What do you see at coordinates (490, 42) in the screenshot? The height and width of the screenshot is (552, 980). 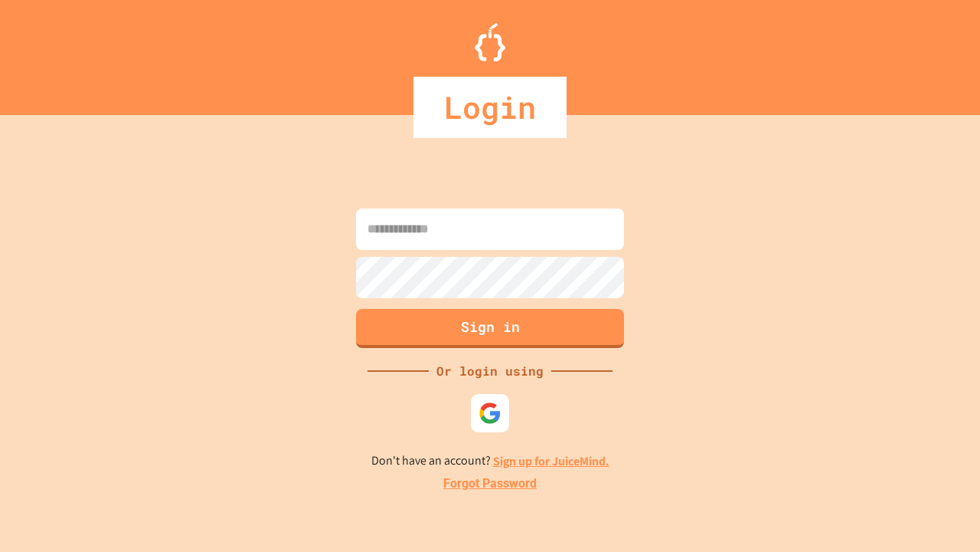 I see `img: Logo.svg` at bounding box center [490, 42].